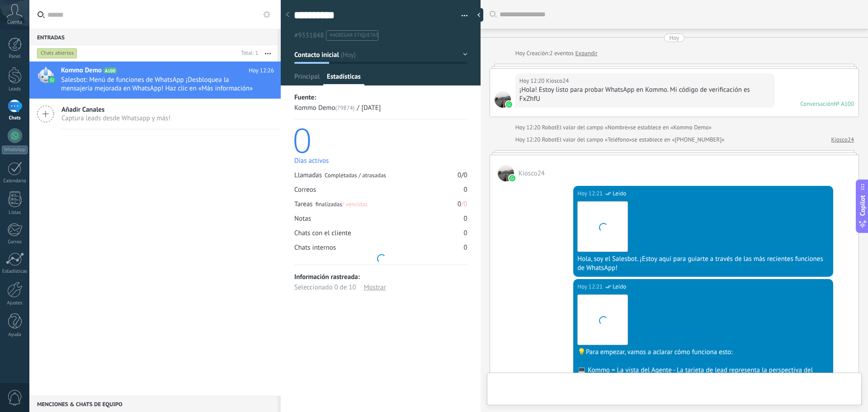 The image size is (868, 412). I want to click on span: Estadísticas, so click(344, 79).